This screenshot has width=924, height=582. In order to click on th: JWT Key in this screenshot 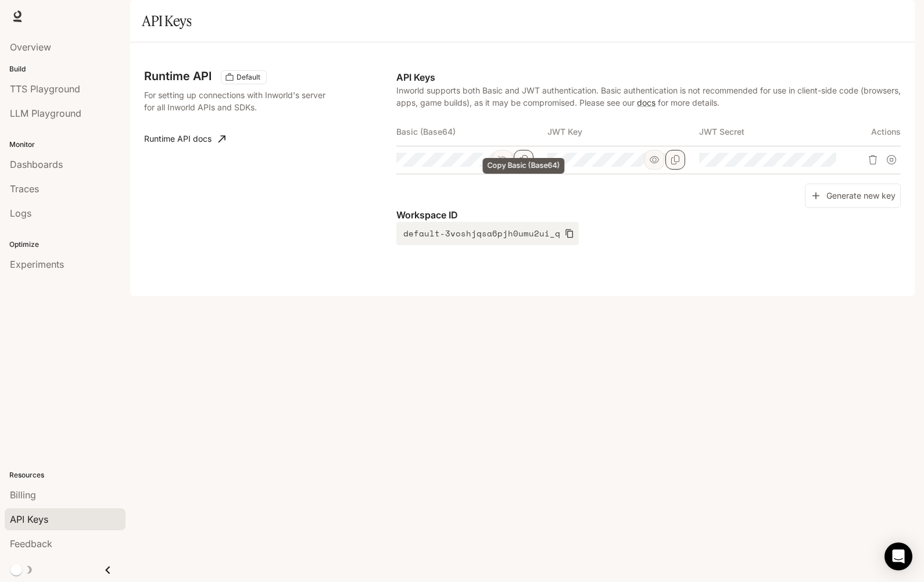, I will do `click(623, 131)`.